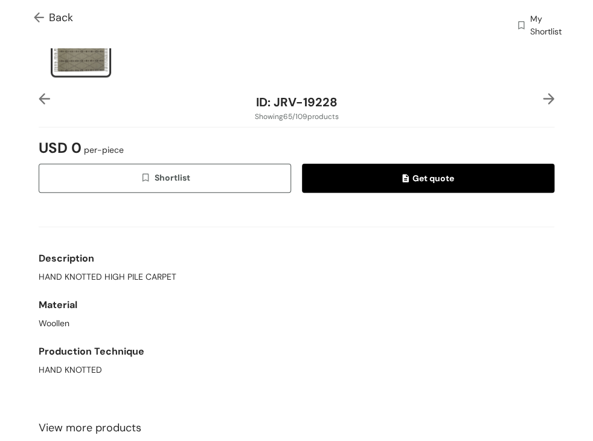 The width and height of the screenshot is (593, 441). I want to click on li: slide item 1, so click(81, 56).